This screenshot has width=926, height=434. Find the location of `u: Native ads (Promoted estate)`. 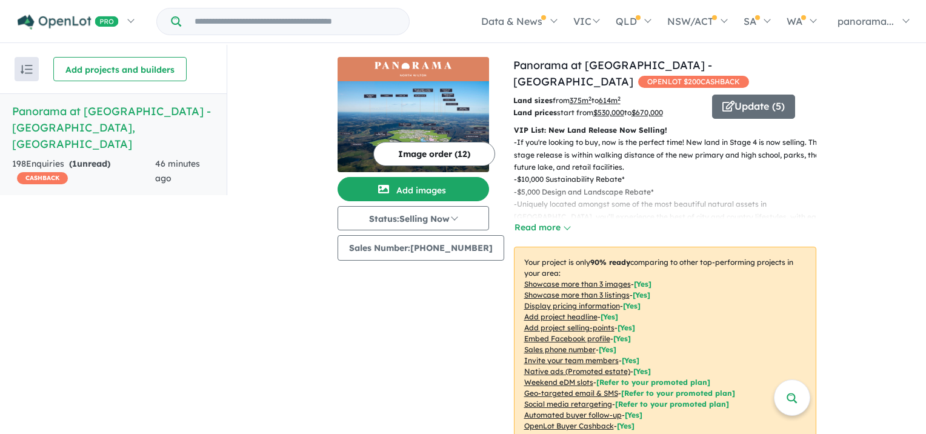

u: Native ads (Promoted estate) is located at coordinates (577, 371).